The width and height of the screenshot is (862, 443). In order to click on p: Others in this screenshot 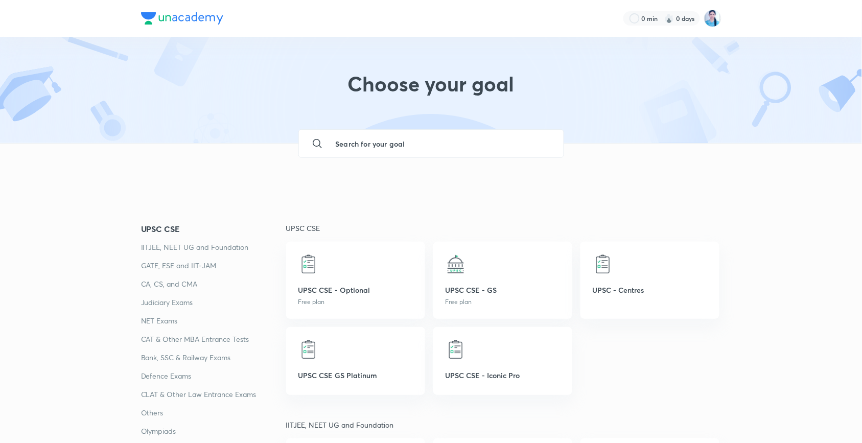, I will do `click(214, 413)`.